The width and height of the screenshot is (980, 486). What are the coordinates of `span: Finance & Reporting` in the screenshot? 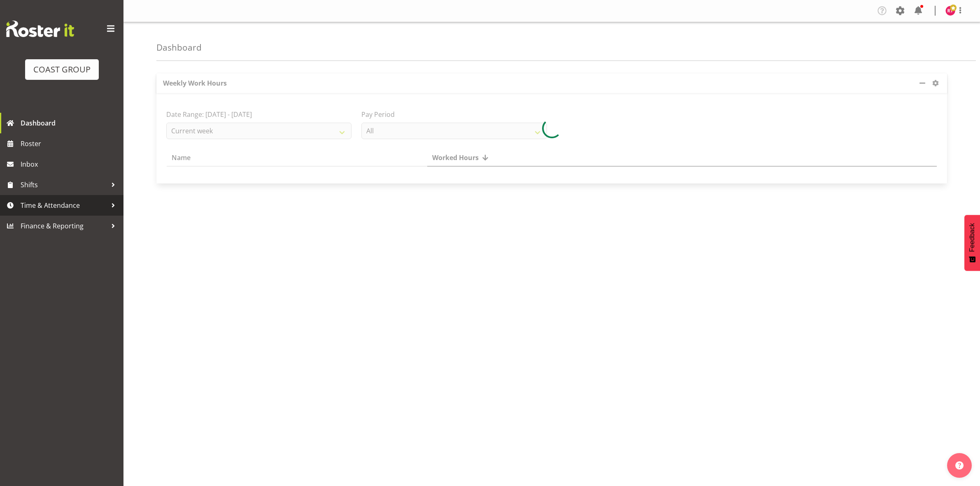 It's located at (63, 226).